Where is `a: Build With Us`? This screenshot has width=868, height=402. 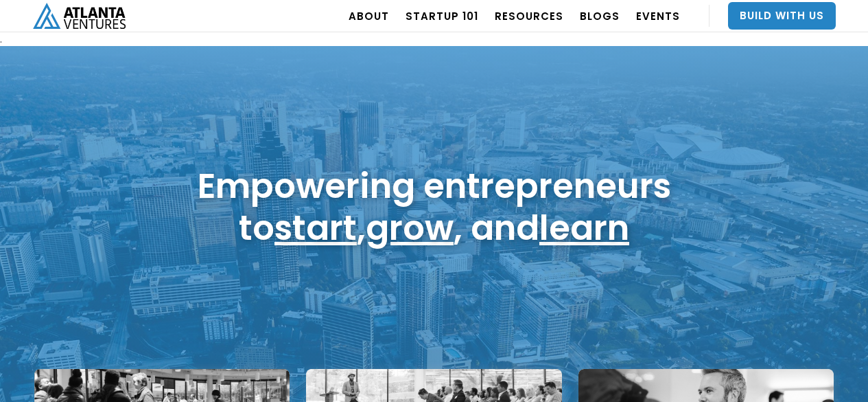 a: Build With Us is located at coordinates (782, 15).